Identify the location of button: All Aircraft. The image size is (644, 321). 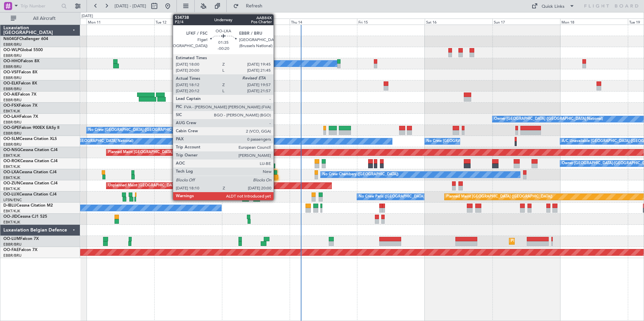
(40, 18).